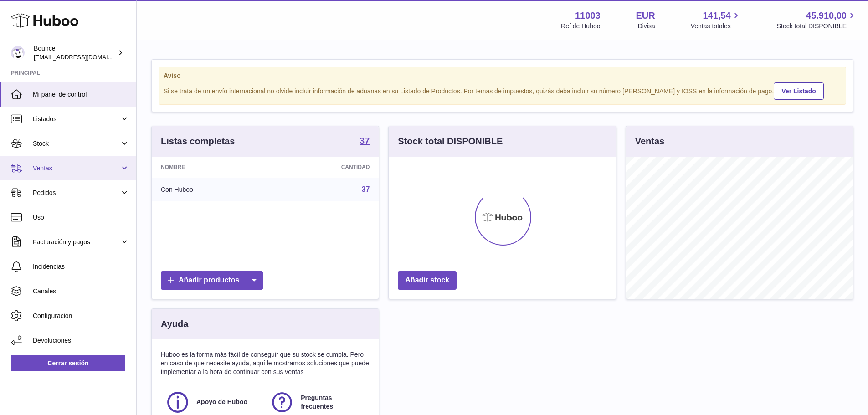 The image size is (868, 415). Describe the element at coordinates (798, 91) in the screenshot. I see `a: Ver Listado` at that location.